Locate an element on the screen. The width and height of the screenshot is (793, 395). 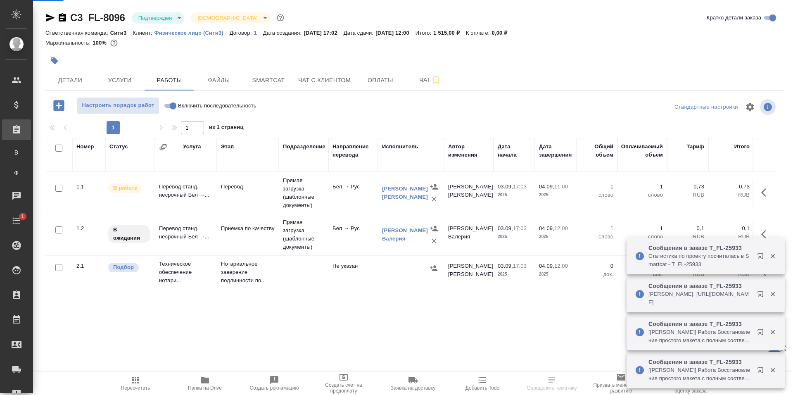
p: 03.09, is located at coordinates (505, 186).